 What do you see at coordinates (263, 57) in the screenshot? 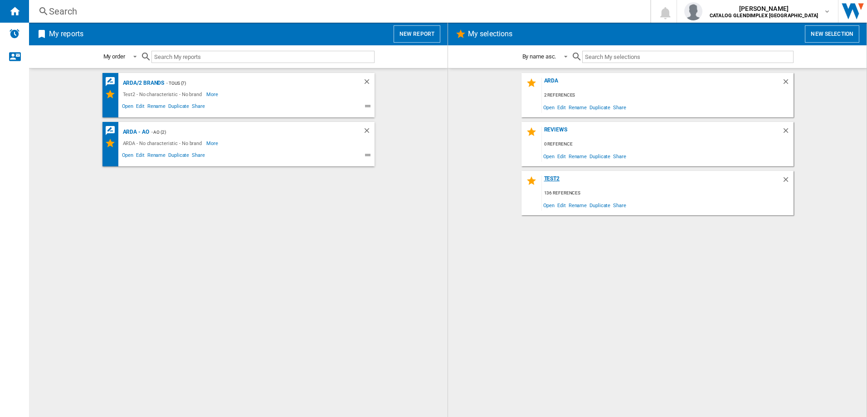
I see `input: Search My reports` at bounding box center [263, 57].